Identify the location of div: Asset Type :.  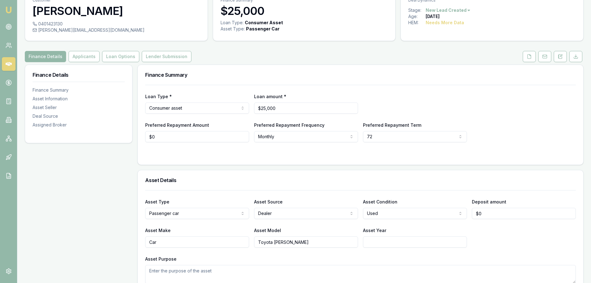
(233, 29).